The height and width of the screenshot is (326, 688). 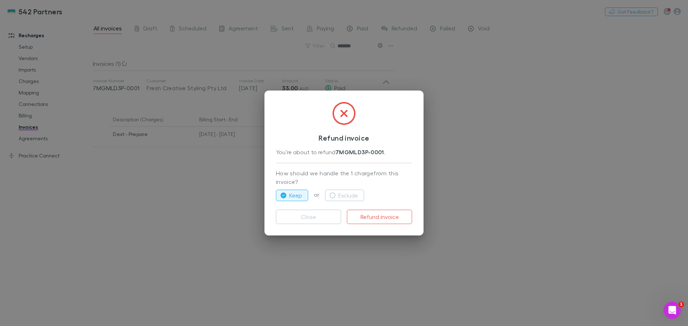 I want to click on h3: Refund invoice, so click(x=344, y=138).